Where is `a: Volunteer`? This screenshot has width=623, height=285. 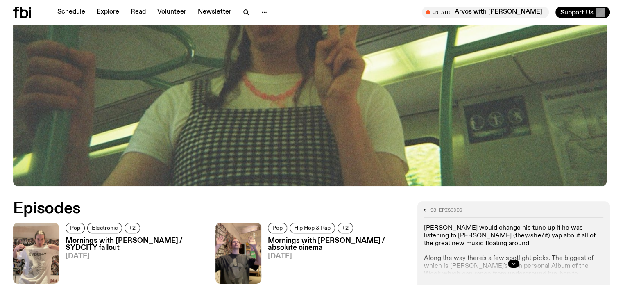
a: Volunteer is located at coordinates (172, 12).